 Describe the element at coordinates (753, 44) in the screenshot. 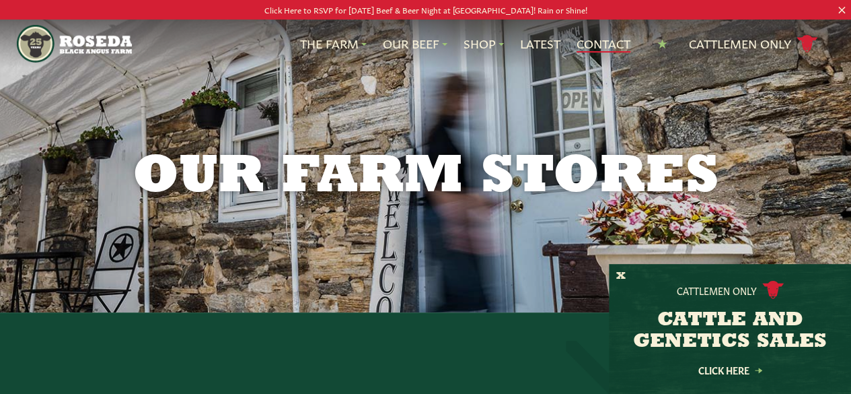

I see `a: Cattlemen Only` at that location.